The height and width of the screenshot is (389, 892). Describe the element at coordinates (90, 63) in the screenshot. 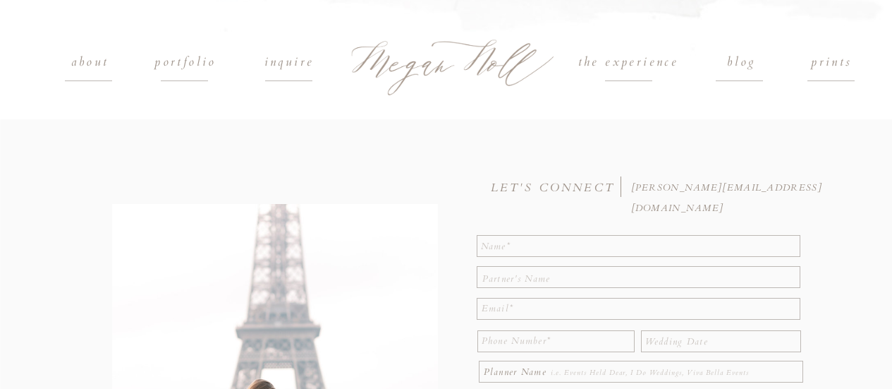

I see `a: about` at that location.